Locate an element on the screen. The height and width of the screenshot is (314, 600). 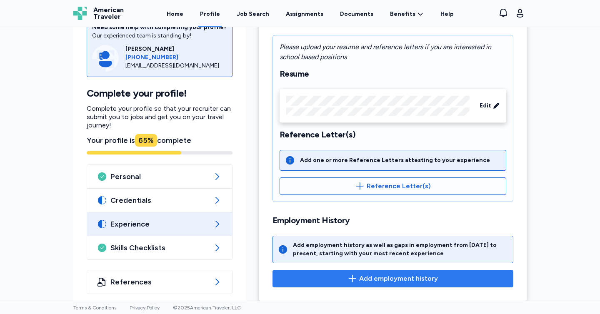
div: Need some help with completing your profile? is located at coordinates (160, 28).